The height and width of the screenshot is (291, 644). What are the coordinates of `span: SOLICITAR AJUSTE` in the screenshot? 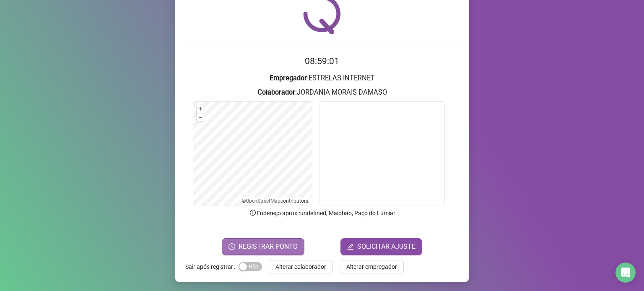 It's located at (386, 247).